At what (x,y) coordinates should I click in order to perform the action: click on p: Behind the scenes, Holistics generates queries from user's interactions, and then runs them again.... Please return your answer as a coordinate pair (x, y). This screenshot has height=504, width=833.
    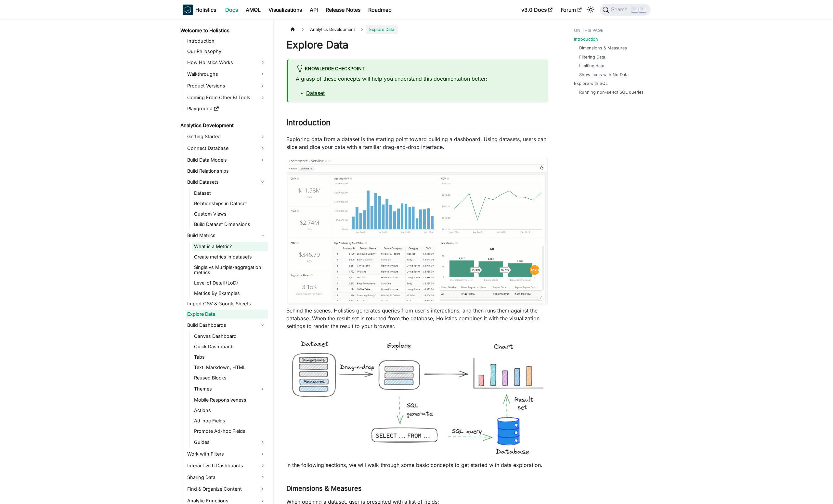
    Looking at the image, I should click on (417, 318).